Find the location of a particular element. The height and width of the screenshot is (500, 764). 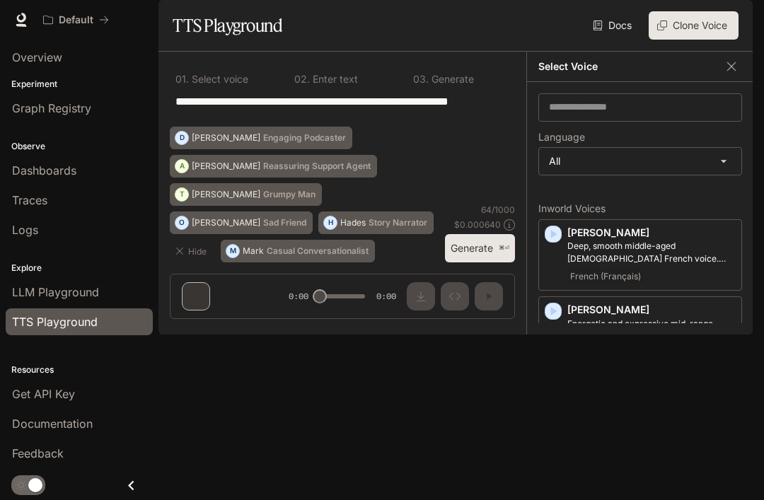

p: 0 1 . is located at coordinates (182, 79).